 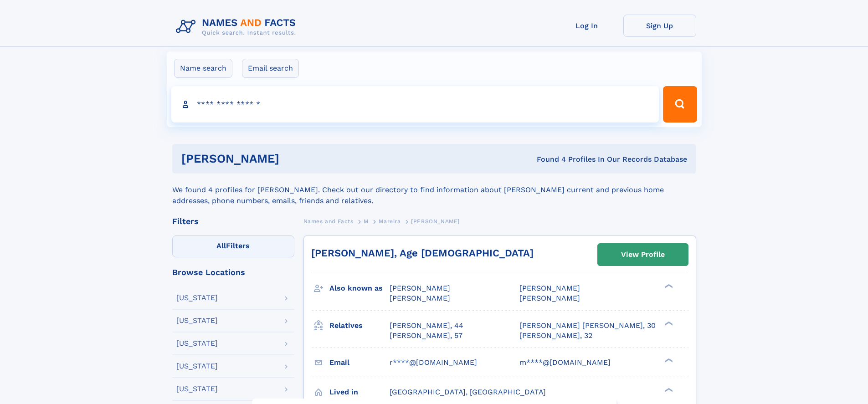 I want to click on div: Browse Locations, so click(x=234, y=272).